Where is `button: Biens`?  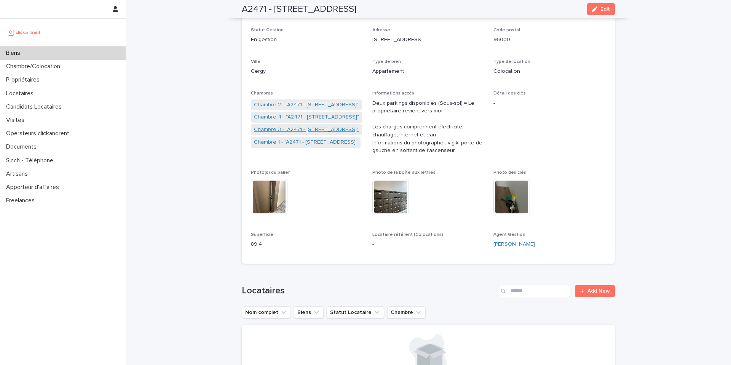 button: Biens is located at coordinates (309, 312).